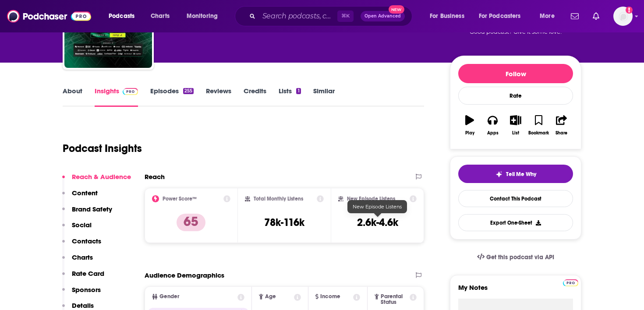 The height and width of the screenshot is (310, 644). I want to click on a: Credits, so click(255, 97).